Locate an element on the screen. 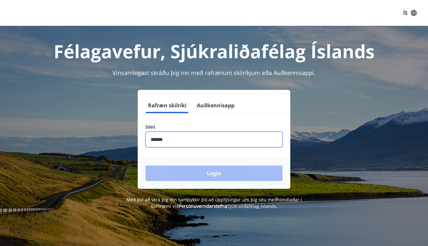 Image resolution: width=428 pixels, height=246 pixels. label: Sími is located at coordinates (214, 127).